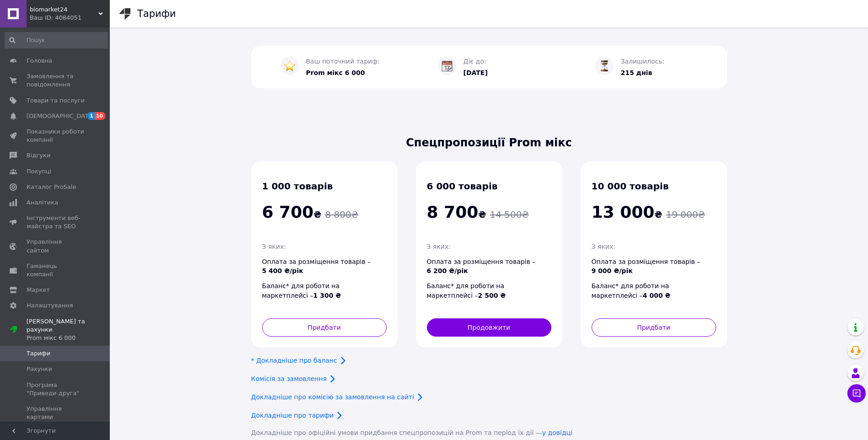 The height and width of the screenshot is (440, 868). Describe the element at coordinates (56, 40) in the screenshot. I see `input: Пошук` at that location.